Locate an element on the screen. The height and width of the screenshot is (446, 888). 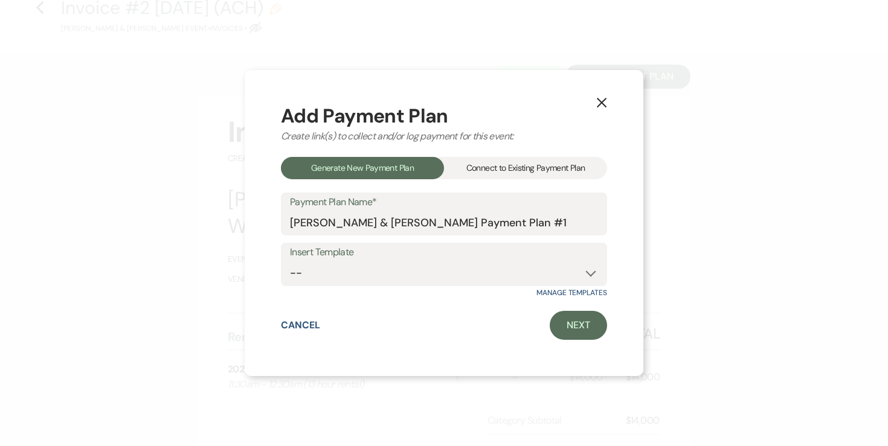
div: Generate New Payment Plan is located at coordinates (362, 168).